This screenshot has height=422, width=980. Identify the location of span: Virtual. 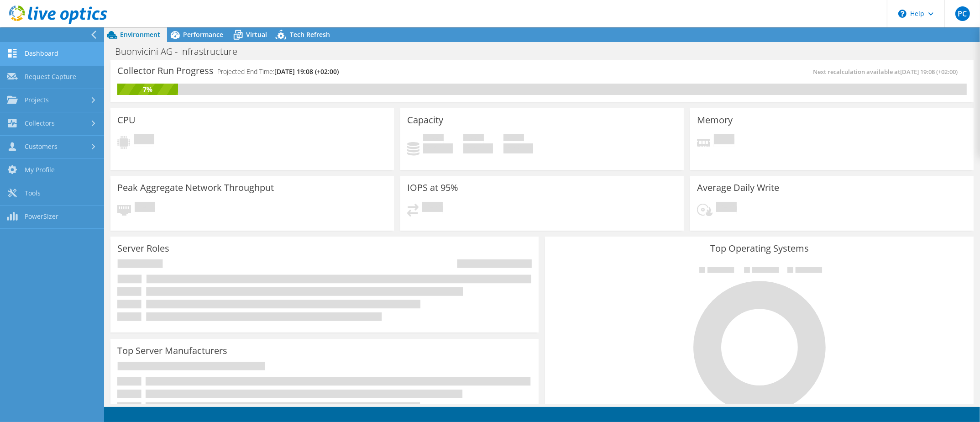
(256, 34).